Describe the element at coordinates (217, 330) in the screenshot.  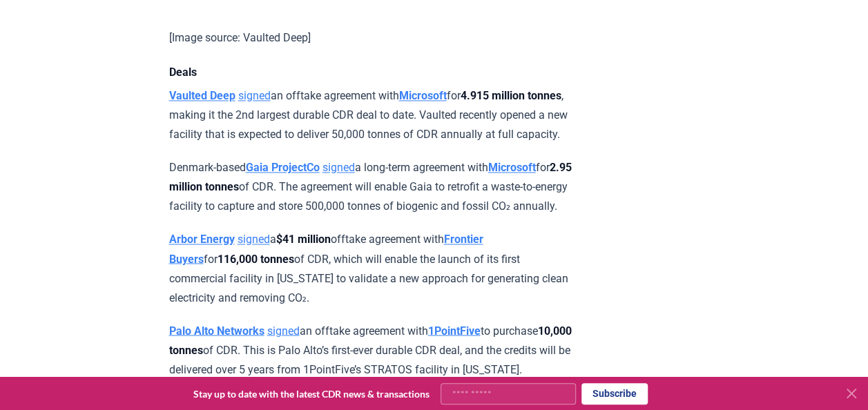
I see `a: Palo Alto Networks` at that location.